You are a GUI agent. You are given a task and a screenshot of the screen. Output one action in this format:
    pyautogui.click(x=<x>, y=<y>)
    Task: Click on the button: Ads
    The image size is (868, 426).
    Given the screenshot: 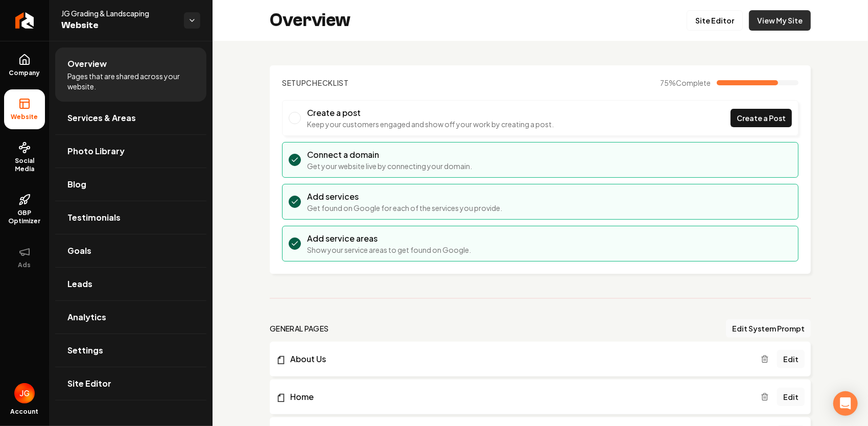 What is the action you would take?
    pyautogui.click(x=24, y=258)
    